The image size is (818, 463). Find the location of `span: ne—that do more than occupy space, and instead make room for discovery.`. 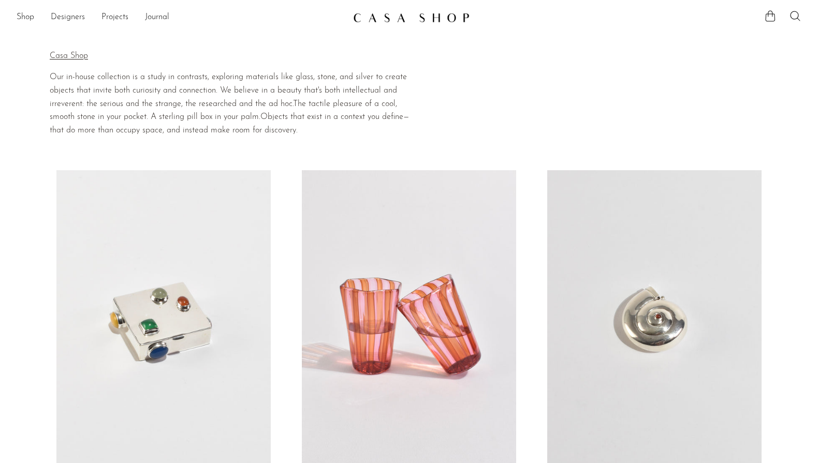

span: ne—that do more than occupy space, and instead make room for discovery. is located at coordinates (229, 124).